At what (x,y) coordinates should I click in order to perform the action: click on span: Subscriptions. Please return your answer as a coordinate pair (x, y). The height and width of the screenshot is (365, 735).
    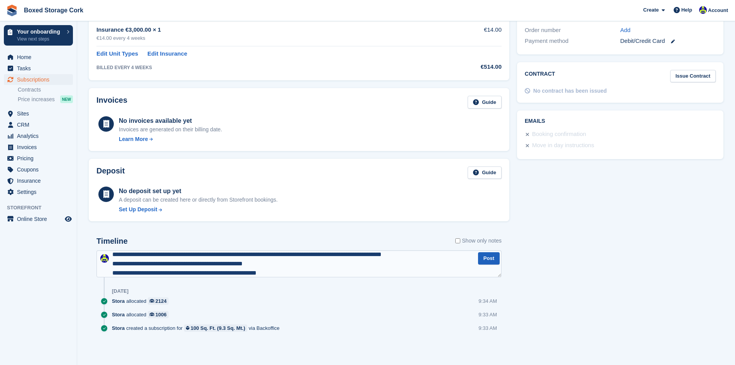
    Looking at the image, I should click on (40, 79).